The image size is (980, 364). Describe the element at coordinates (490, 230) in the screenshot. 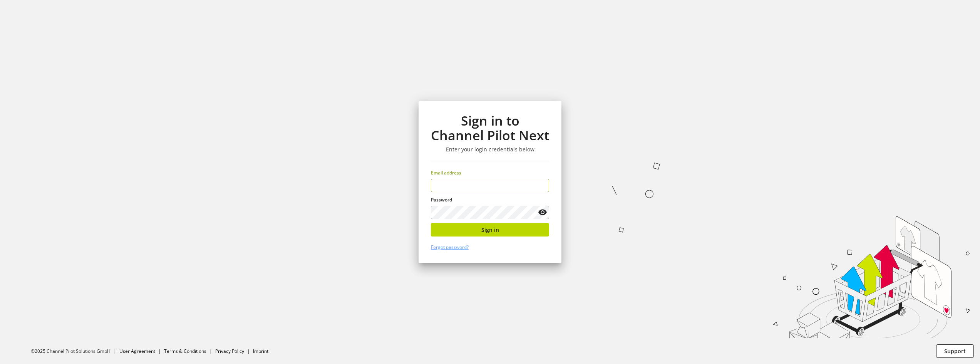

I see `span: Sign in` at that location.